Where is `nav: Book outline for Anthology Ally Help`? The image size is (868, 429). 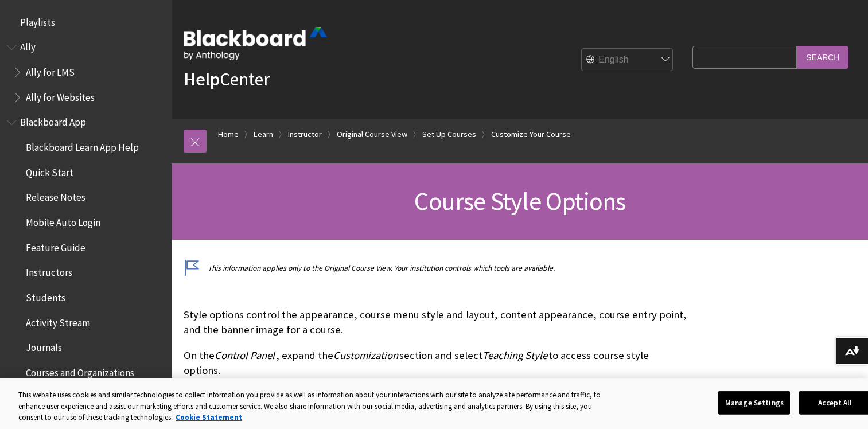 nav: Book outline for Anthology Ally Help is located at coordinates (86, 73).